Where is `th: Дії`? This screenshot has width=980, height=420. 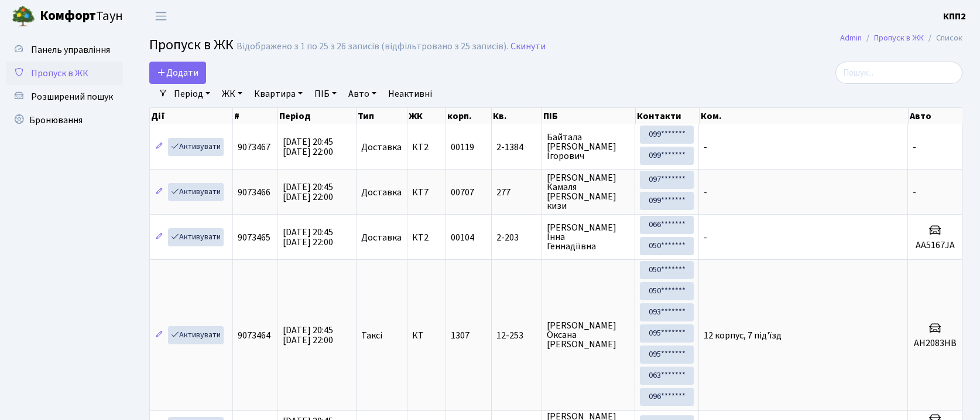
th: Дії is located at coordinates (192, 116).